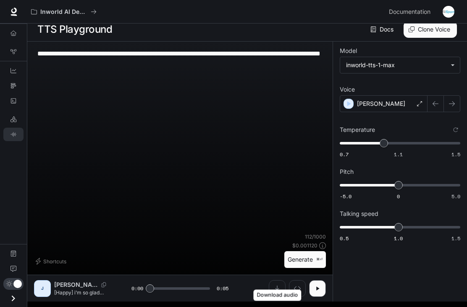 The width and height of the screenshot is (467, 307). I want to click on p: 112 / 1000, so click(316, 237).